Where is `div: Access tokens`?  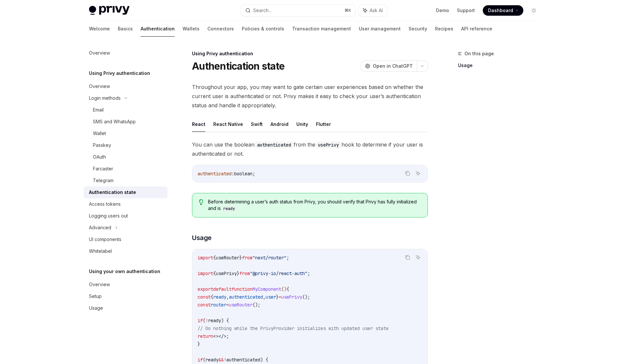 div: Access tokens is located at coordinates (105, 204).